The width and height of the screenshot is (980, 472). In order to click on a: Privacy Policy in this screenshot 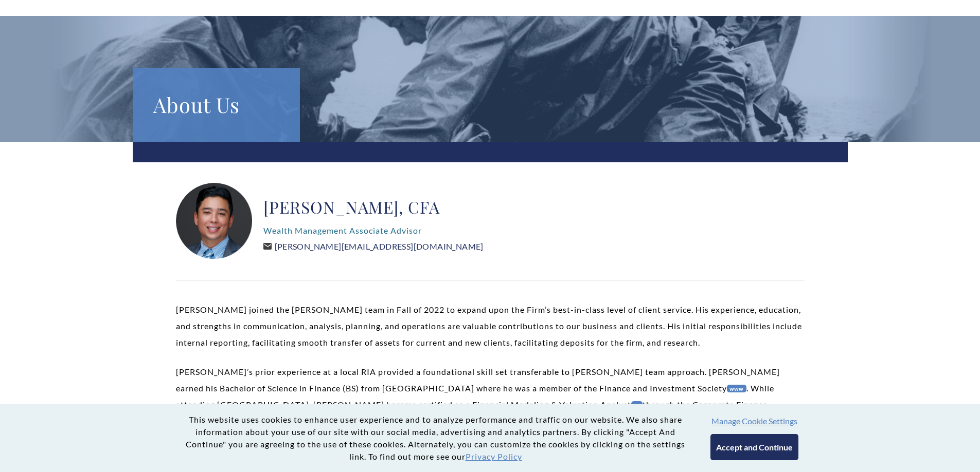, I will do `click(494, 456)`.